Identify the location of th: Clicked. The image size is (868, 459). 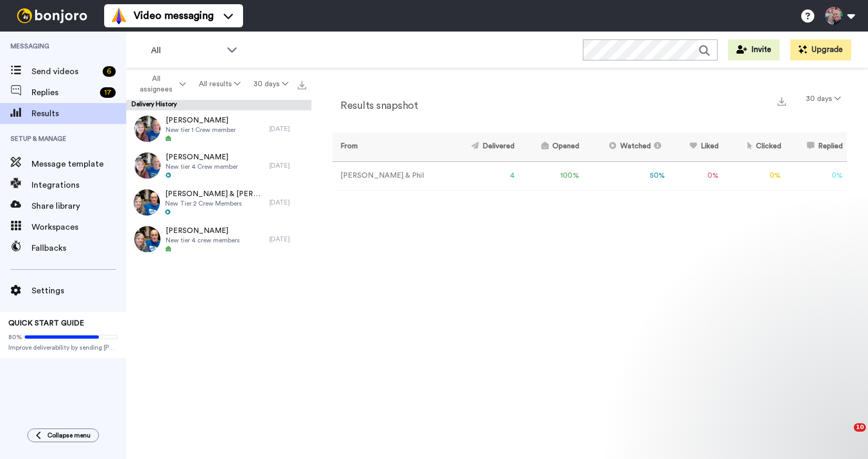
(754, 147).